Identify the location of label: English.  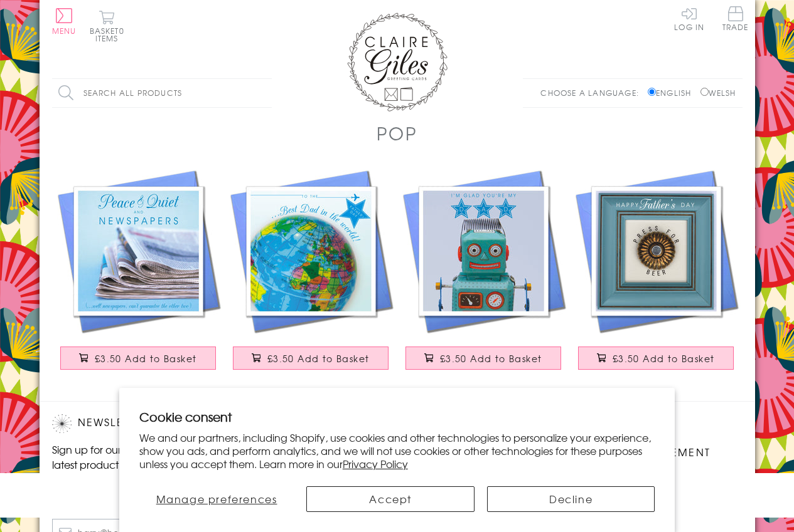
(672, 93).